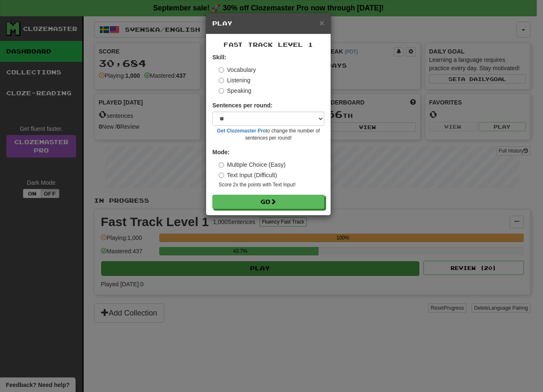  Describe the element at coordinates (243, 105) in the screenshot. I see `label: Sentences per round:` at that location.